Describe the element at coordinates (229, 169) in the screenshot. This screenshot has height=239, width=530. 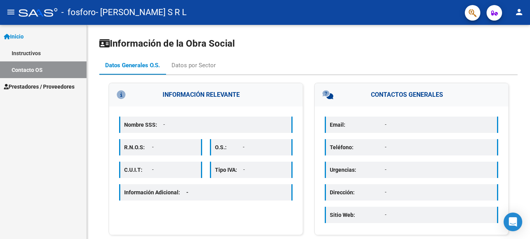
I see `p: Tipo IVA:` at that location.